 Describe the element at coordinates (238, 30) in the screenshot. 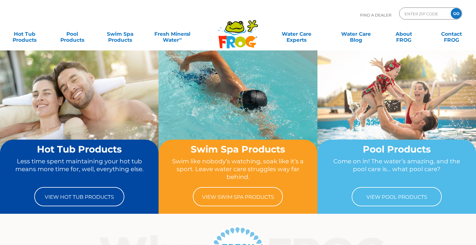

I see `img: Frog Products Logo` at that location.